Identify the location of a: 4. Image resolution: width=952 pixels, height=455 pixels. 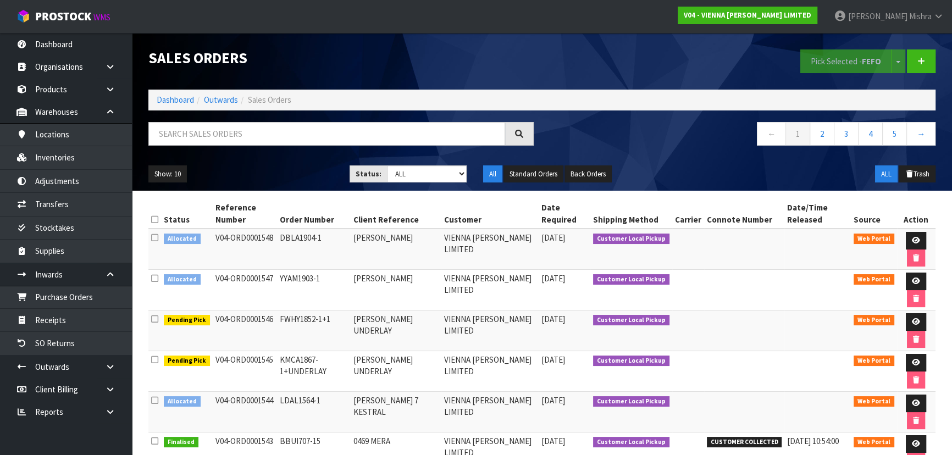
(870, 134).